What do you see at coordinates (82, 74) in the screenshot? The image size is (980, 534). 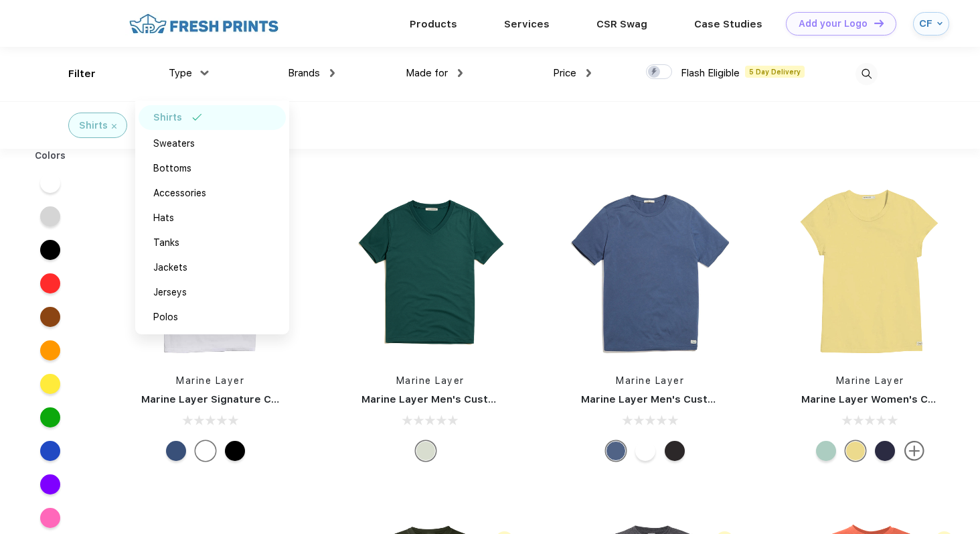 I see `div: Filter` at bounding box center [82, 74].